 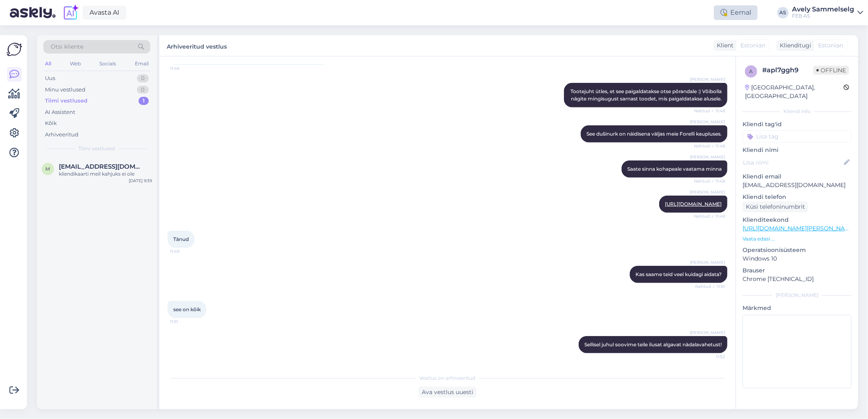 What do you see at coordinates (674, 169) in the screenshot?
I see `span: Saate sinna kohapeale vaatama minna` at bounding box center [674, 169].